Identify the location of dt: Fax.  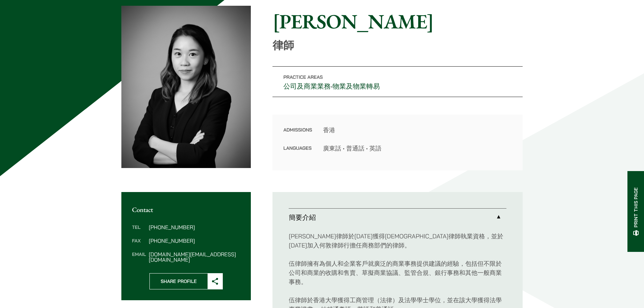
(139, 245).